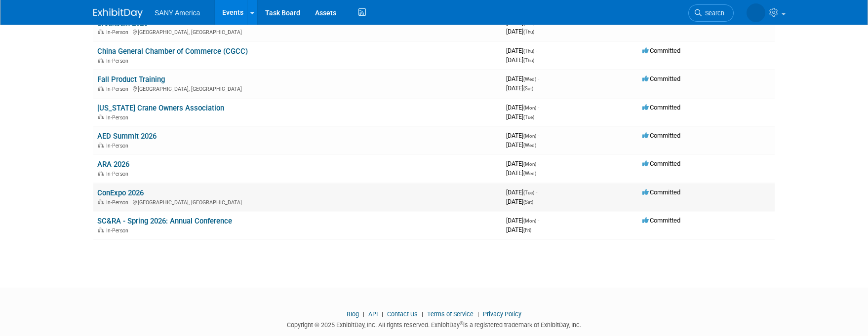 This screenshot has height=336, width=868. I want to click on a: ConExpo 2026, so click(121, 193).